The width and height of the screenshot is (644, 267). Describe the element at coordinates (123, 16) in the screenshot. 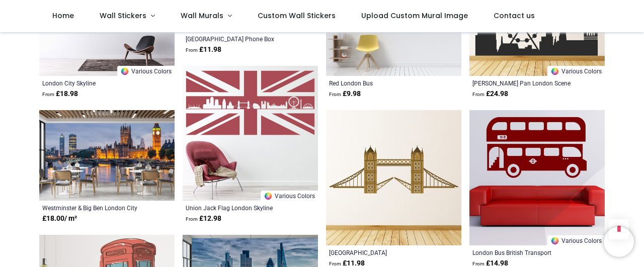

I see `span: Wall Stickers` at that location.